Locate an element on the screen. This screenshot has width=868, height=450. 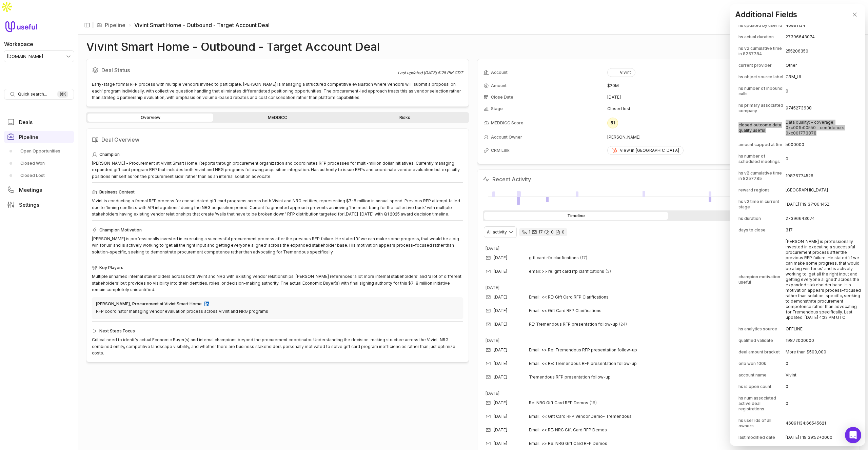
span: hs object source label is located at coordinates (761, 77).